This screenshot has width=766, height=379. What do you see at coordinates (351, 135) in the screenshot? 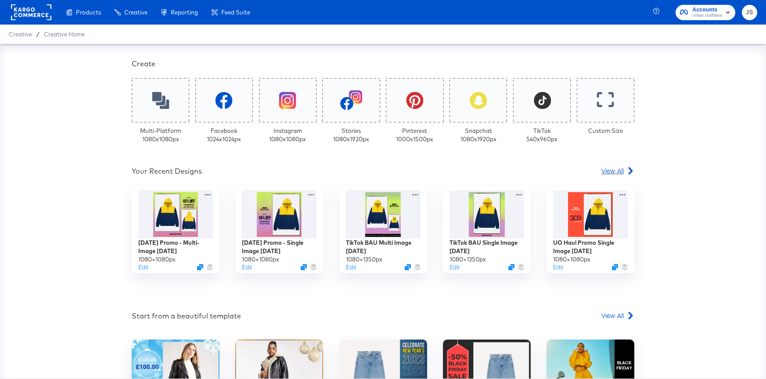
I see `div: Stories 1080 x 1920 px` at bounding box center [351, 135].